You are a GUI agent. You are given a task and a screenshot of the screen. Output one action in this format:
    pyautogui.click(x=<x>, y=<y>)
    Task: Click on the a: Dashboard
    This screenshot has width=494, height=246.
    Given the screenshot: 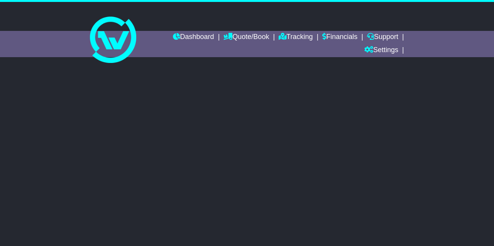 What is the action you would take?
    pyautogui.click(x=193, y=37)
    